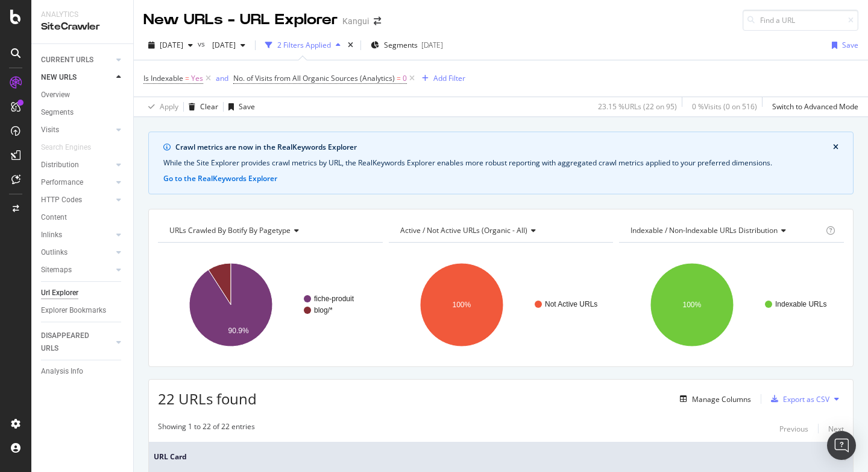 The height and width of the screenshot is (472, 868). Describe the element at coordinates (59, 293) in the screenshot. I see `div: Url Explorer` at that location.